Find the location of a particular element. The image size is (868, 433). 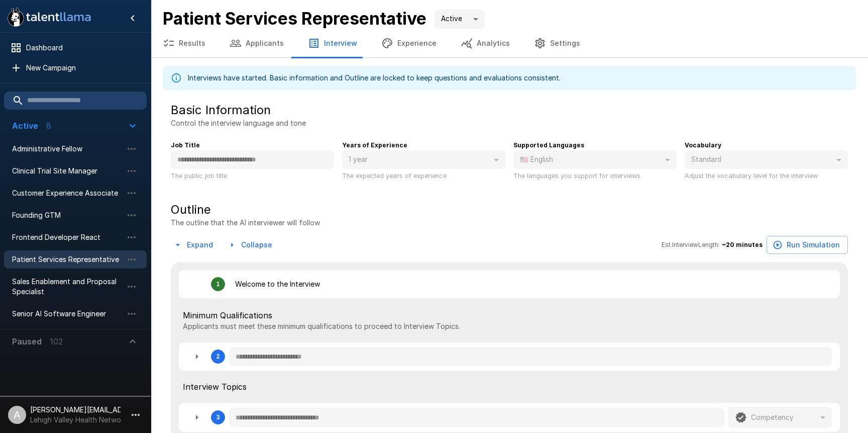

div: Active is located at coordinates (460, 19).